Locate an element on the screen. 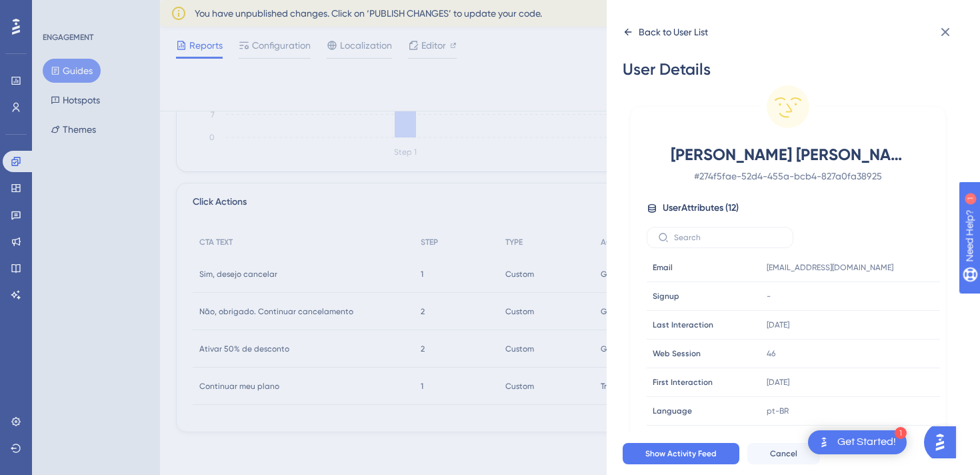 This screenshot has height=475, width=980. span: First Interaction is located at coordinates (683, 382).